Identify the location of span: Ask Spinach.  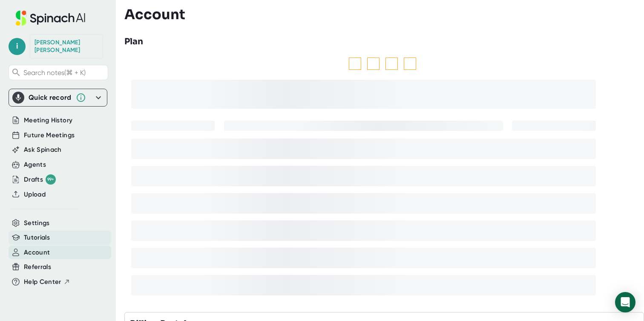
(42, 150).